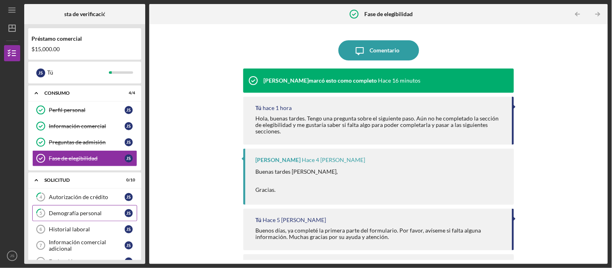 The image size is (612, 268). I want to click on tspan: 5, so click(41, 213).